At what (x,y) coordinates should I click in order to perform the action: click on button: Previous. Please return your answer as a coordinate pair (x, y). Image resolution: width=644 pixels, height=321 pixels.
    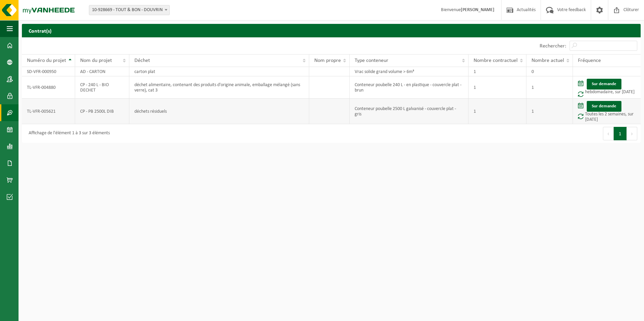
    Looking at the image, I should click on (608, 134).